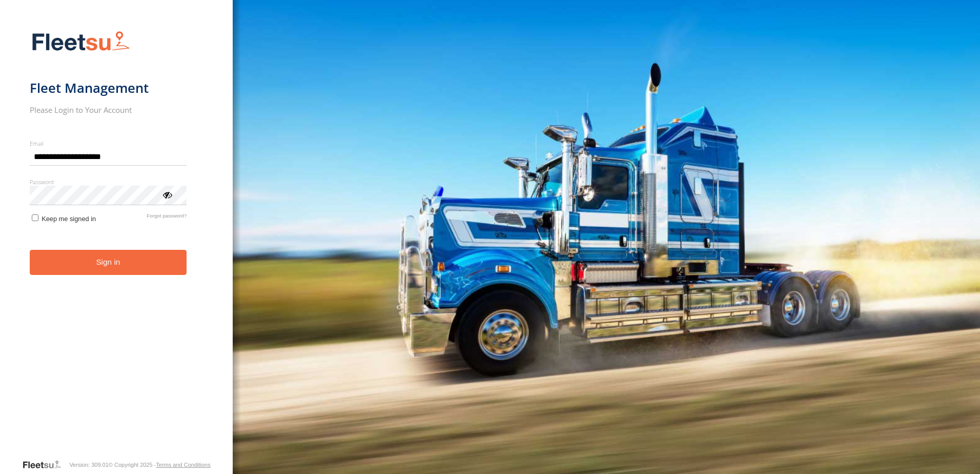  I want to click on a: Terms and Conditions, so click(183, 465).